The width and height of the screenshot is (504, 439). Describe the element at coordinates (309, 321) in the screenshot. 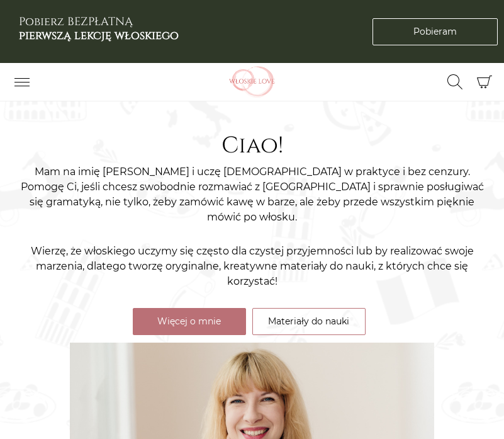

I see `a: Materiały do nauki` at that location.